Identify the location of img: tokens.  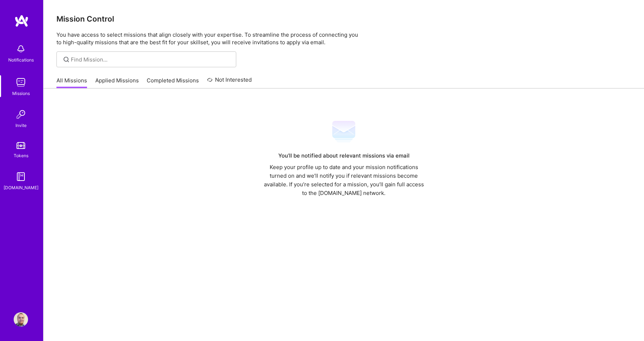
(21, 145).